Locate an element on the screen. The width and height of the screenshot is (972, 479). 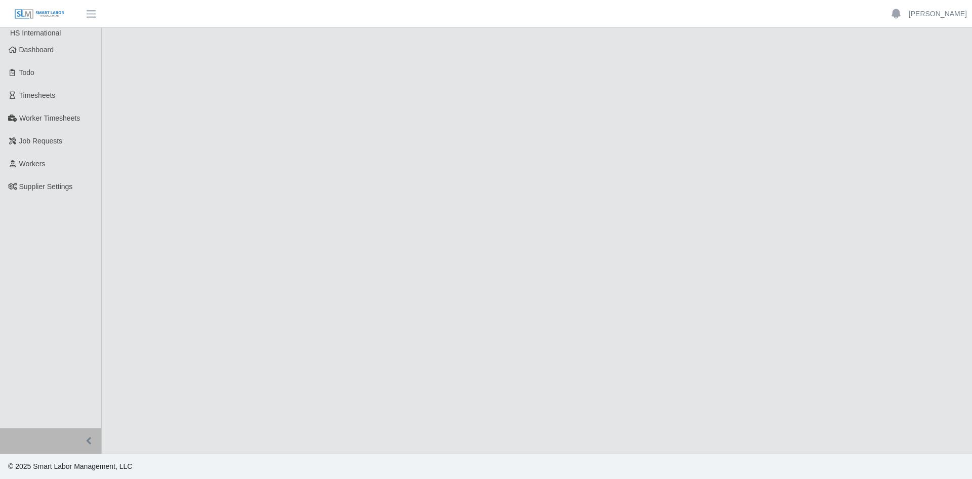
span: © 2025 Smart Labor Management, LLC is located at coordinates (70, 466).